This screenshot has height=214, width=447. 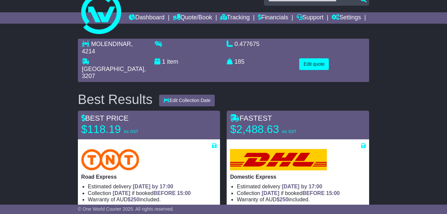 What do you see at coordinates (235, 18) in the screenshot?
I see `a: Tracking` at bounding box center [235, 18].